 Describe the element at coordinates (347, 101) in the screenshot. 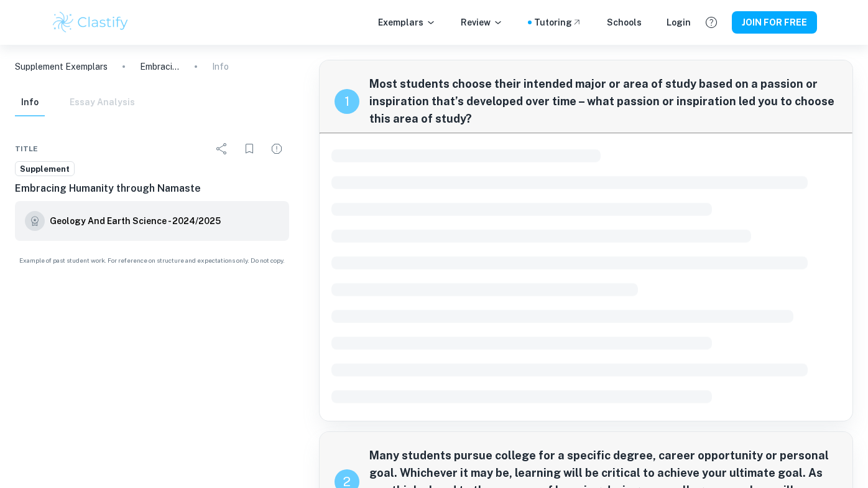

I see `div: recipe` at that location.